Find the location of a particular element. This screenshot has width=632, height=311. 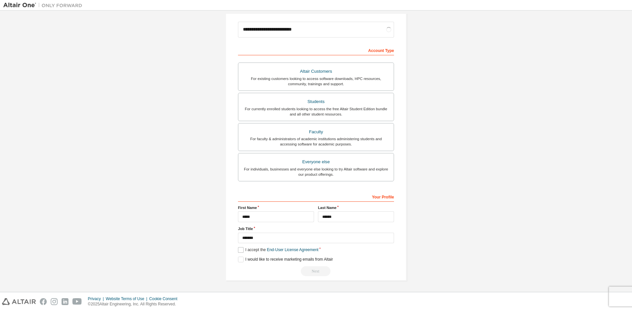

img: instagram.svg is located at coordinates (54, 302).